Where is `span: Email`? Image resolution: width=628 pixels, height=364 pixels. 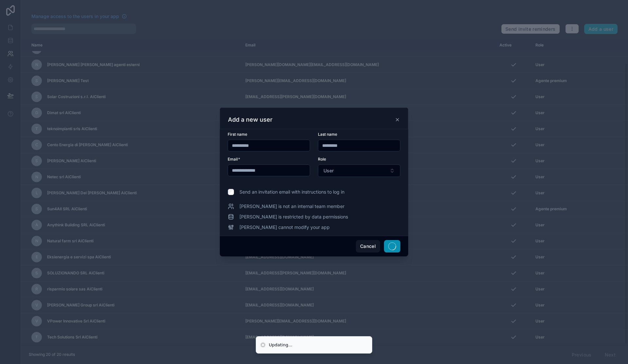 span: Email is located at coordinates (233, 159).